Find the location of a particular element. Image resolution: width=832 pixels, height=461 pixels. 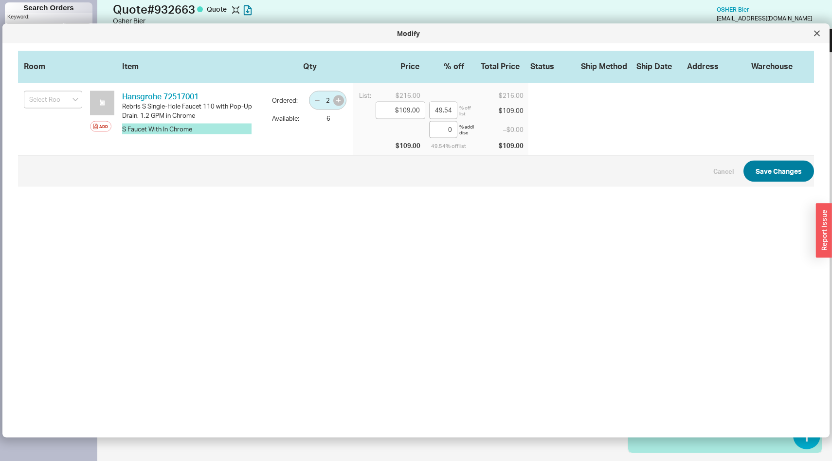

div: Ordered: is located at coordinates (287, 96).